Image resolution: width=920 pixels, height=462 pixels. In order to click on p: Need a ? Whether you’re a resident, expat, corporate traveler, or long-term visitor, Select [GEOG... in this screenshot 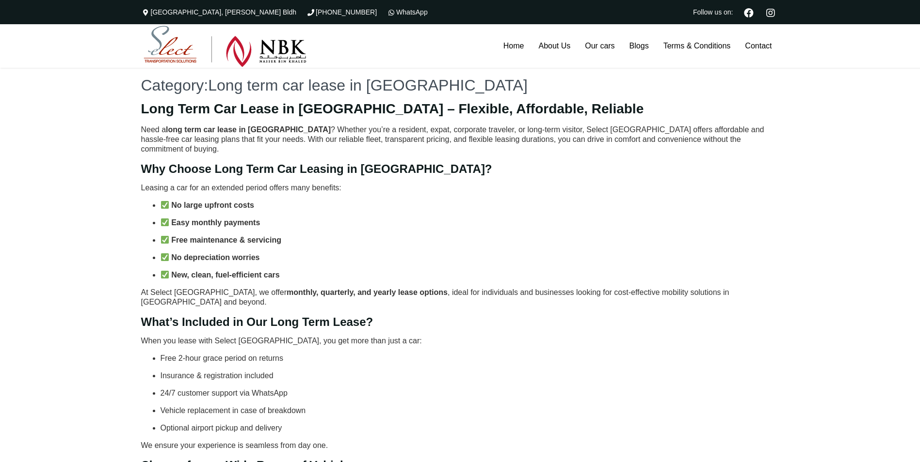, I will do `click(460, 140)`.